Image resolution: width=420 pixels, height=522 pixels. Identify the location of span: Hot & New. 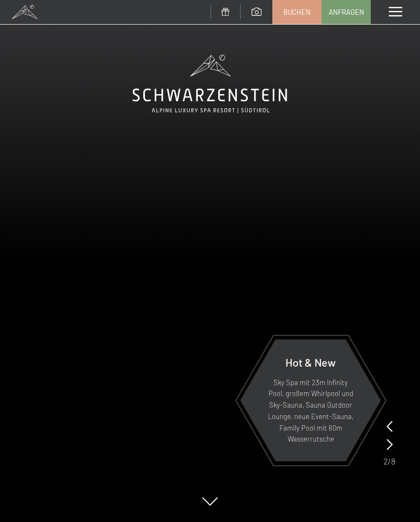
(311, 362).